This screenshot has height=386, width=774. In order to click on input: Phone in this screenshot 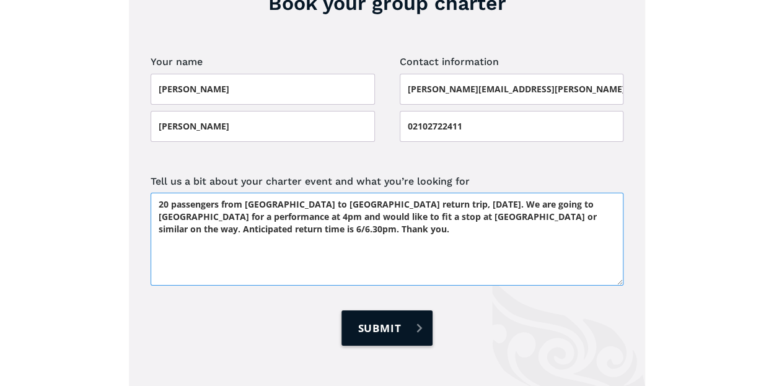, I will do `click(512, 126)`.